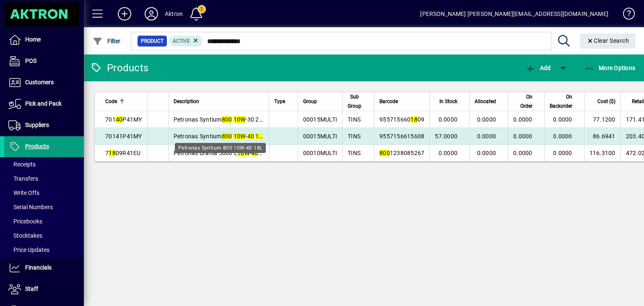 The image size is (644, 306). Describe the element at coordinates (527, 102) in the screenshot. I see `div: On Order` at that location.